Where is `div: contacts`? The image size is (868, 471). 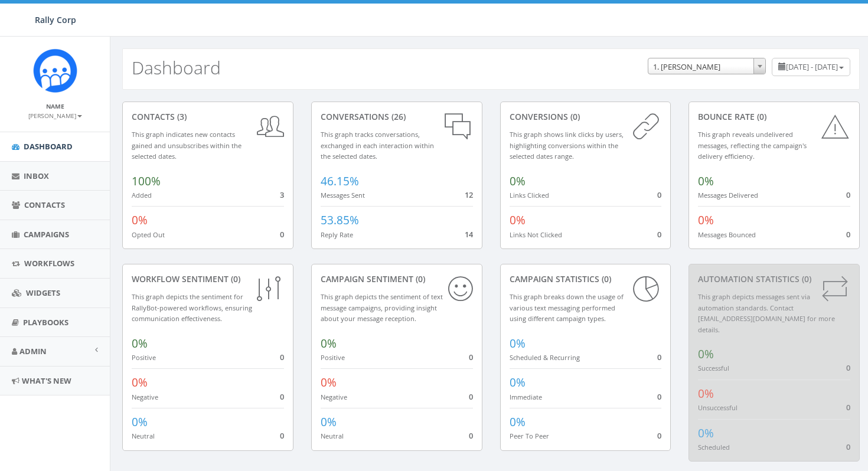
div: contacts is located at coordinates (208, 117).